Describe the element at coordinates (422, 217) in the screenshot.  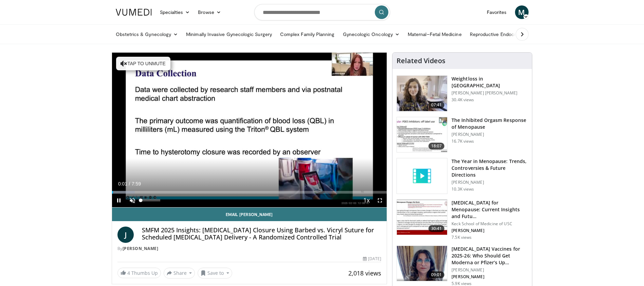
I see `img: 47271b8a-94f4-49c8-b914-2a3d3af03a9e.150x105_q85_crop-smart_upscale.jpg` at that location.